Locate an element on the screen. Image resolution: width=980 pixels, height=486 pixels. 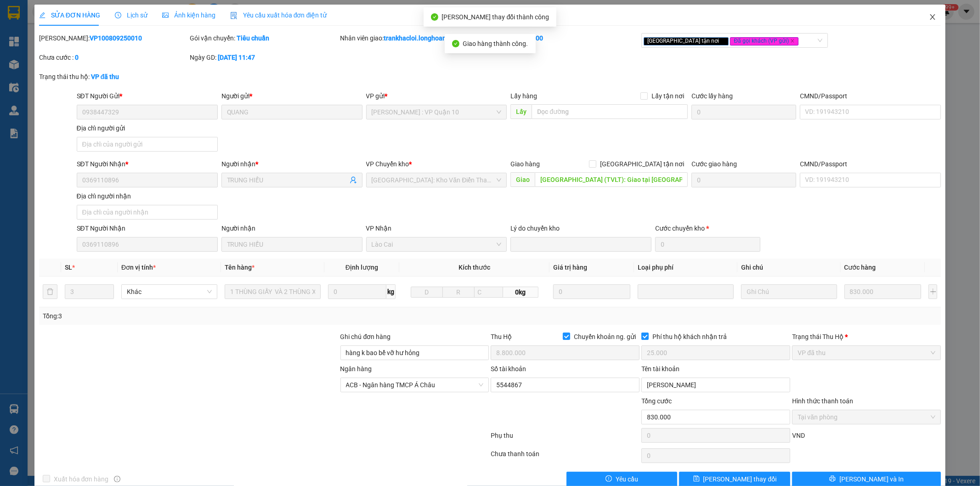
input: C is located at coordinates (488, 292).